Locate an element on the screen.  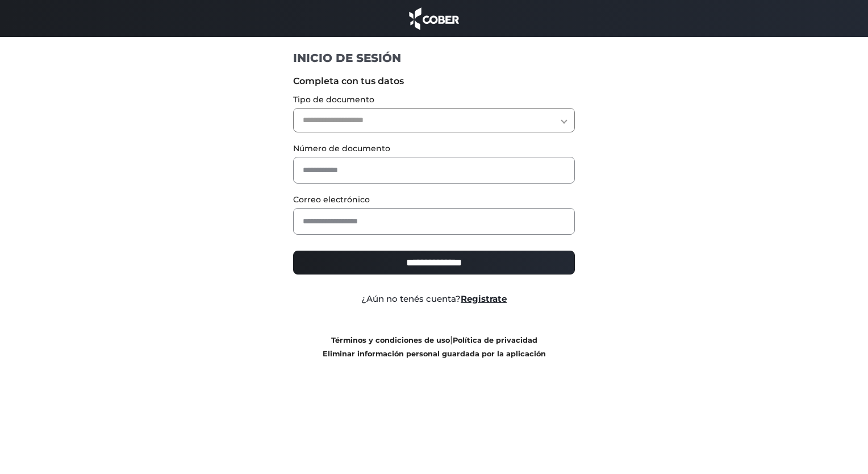
a: Política de privacidad is located at coordinates (495, 340).